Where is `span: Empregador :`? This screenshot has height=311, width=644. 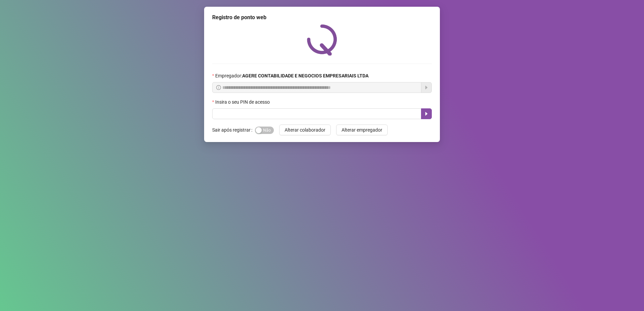 span: Empregador : is located at coordinates (292, 76).